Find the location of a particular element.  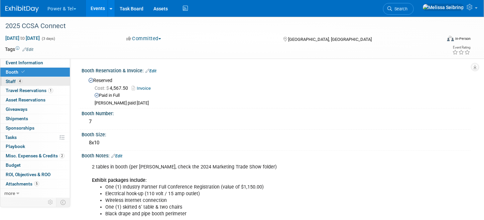

div: Event Rating is located at coordinates (461, 47).